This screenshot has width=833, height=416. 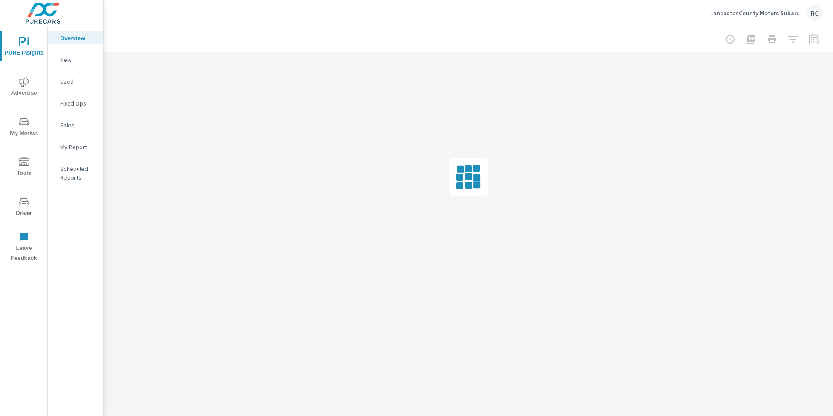 I want to click on div: Overview, so click(x=75, y=38).